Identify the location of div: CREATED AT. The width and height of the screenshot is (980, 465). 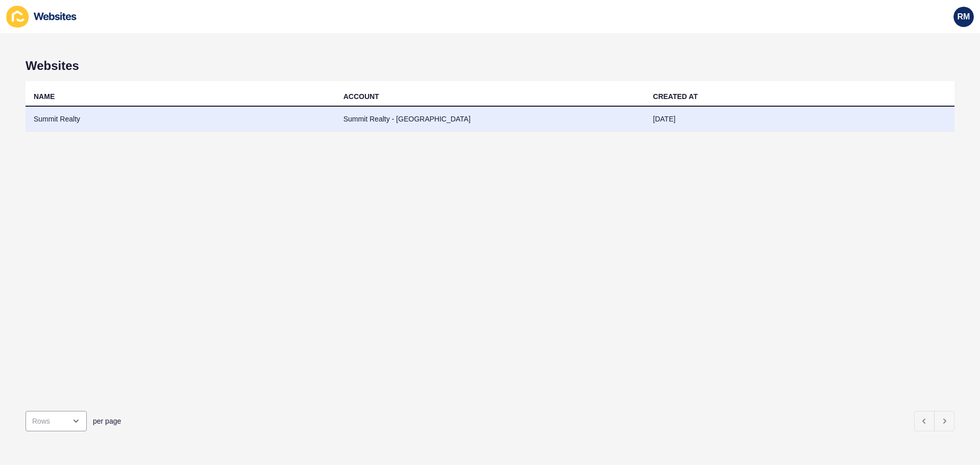
(675, 96).